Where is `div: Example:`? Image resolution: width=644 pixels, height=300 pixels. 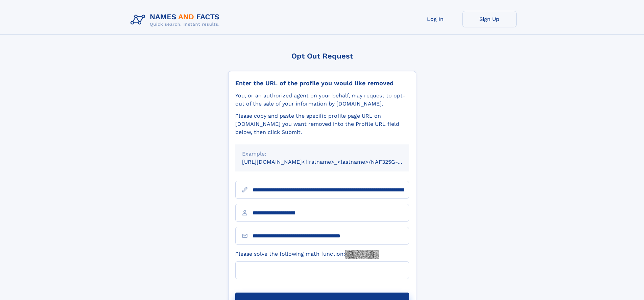
div: Example: is located at coordinates (322, 154).